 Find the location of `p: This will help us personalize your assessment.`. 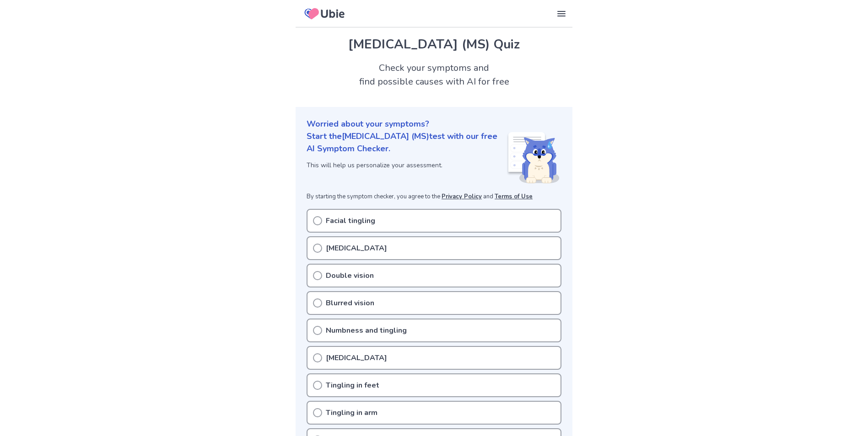

p: This will help us personalize your assessment. is located at coordinates (407, 165).